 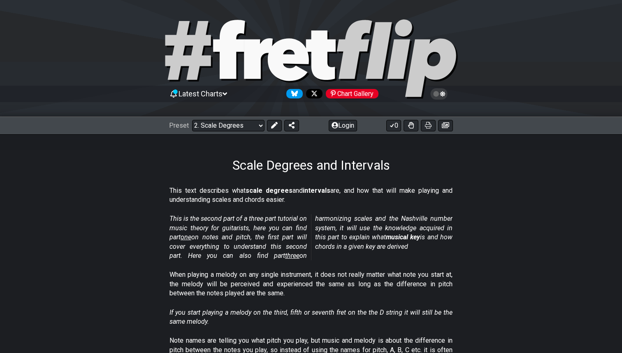 I want to click on div: Chart Gallery, so click(x=352, y=93).